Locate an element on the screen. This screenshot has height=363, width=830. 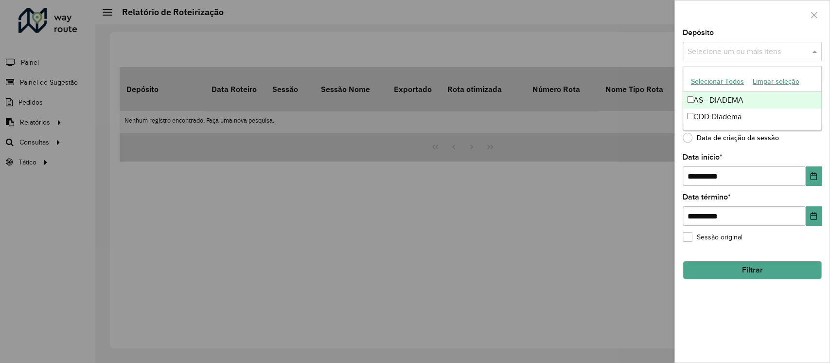
div: CDD Diadema is located at coordinates (753, 117).